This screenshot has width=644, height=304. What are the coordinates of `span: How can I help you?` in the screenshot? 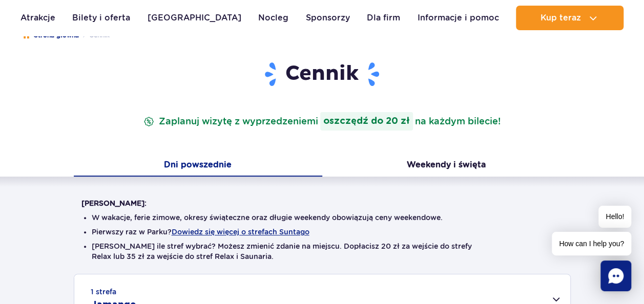 It's located at (591, 244).